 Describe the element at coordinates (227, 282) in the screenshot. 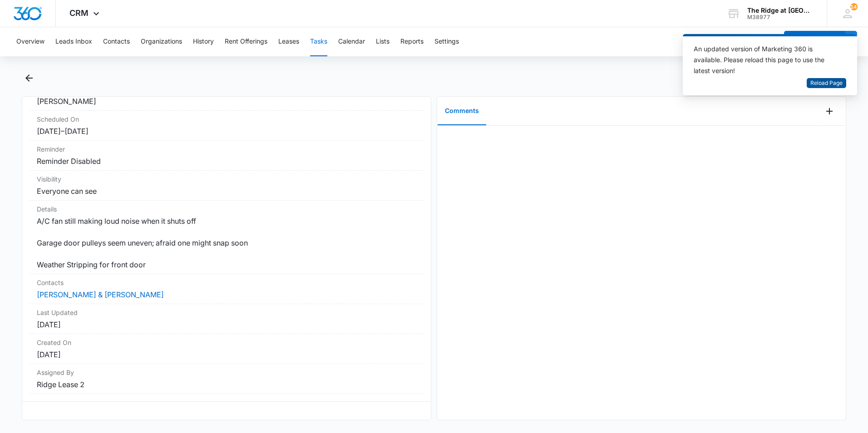

I see `dt: Contacts` at that location.